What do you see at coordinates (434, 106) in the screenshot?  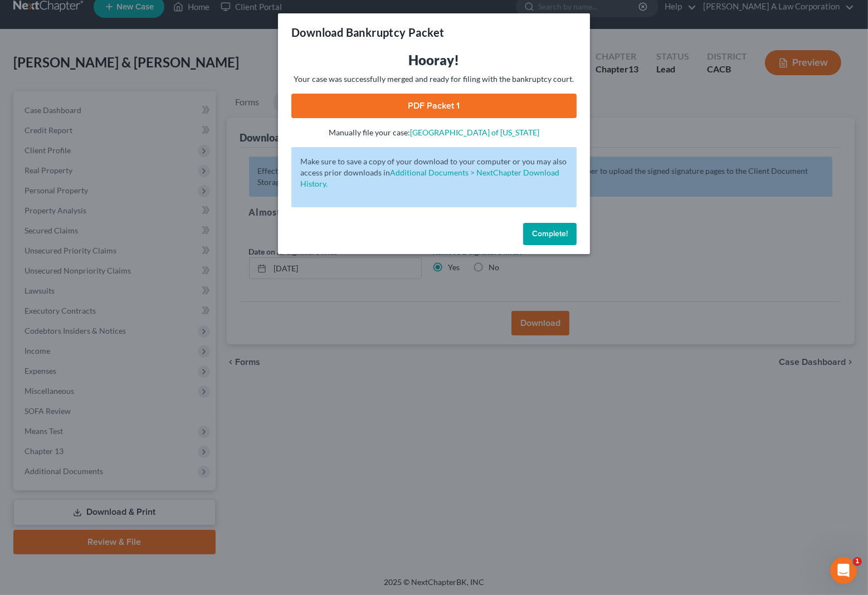 I see `a: PDF Packet 1` at bounding box center [434, 106].